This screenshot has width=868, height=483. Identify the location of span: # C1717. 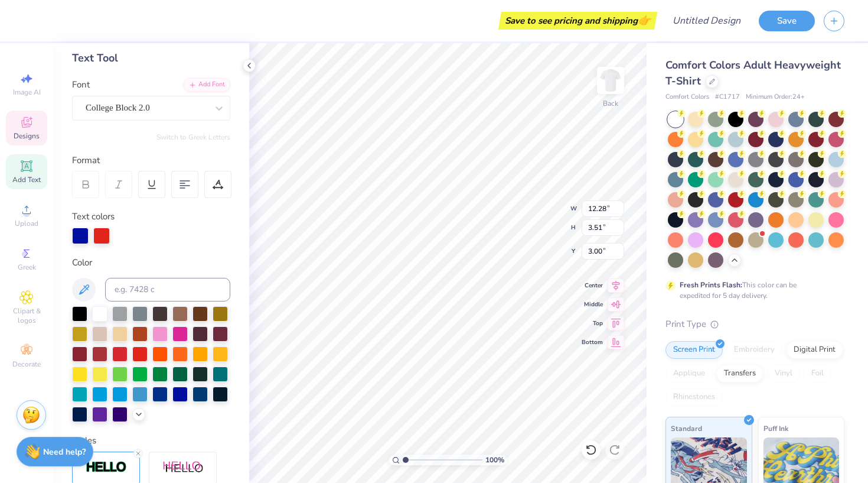
(728, 97).